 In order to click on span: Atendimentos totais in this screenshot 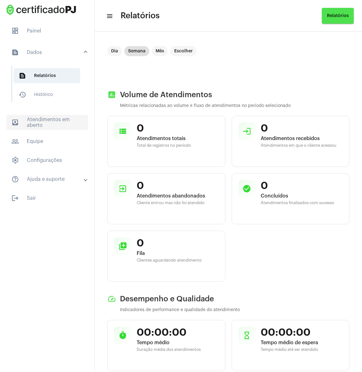, I will do `click(177, 138)`.